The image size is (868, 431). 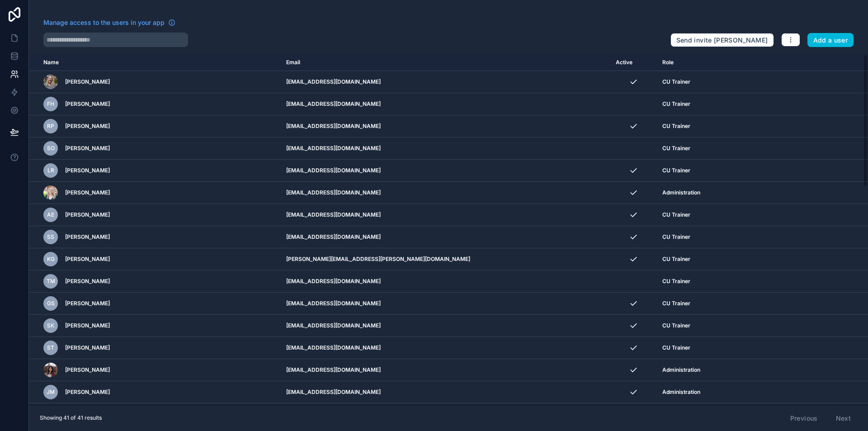 I want to click on a: Add a user, so click(x=831, y=41).